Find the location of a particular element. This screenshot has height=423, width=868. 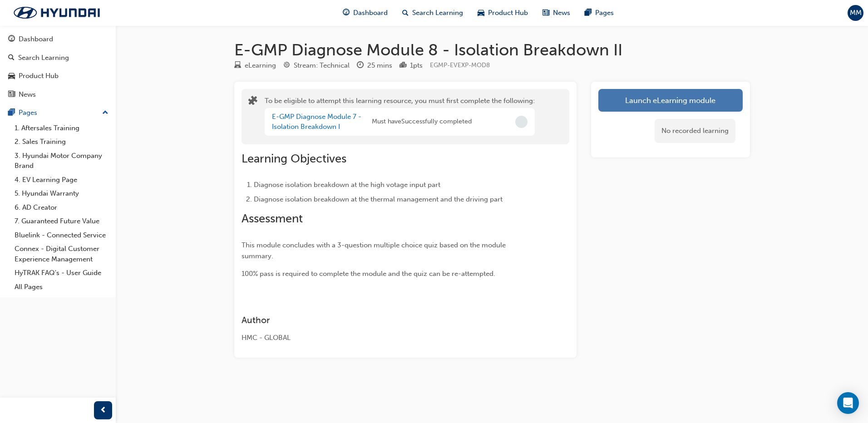

h3: Author is located at coordinates (389, 320).